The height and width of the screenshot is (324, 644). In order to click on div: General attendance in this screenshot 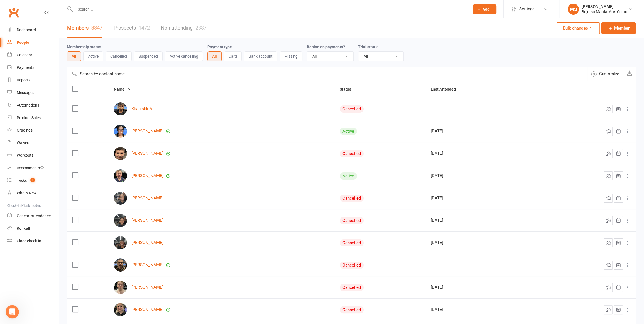, I will do `click(34, 216)`.